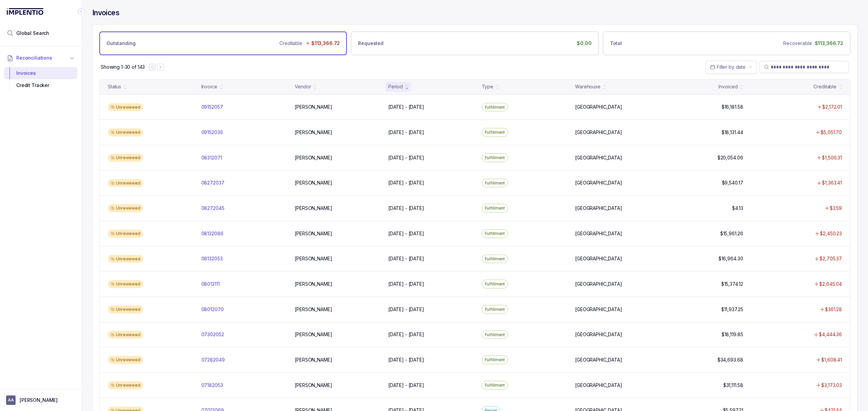 This screenshot has width=868, height=411. I want to click on p: $15,374.12, so click(732, 285).